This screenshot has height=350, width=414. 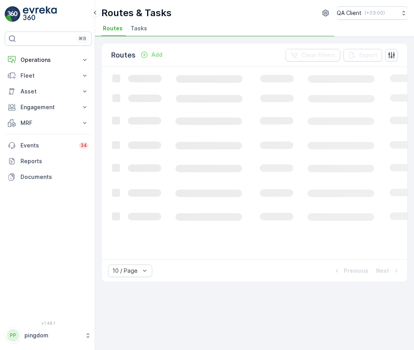 I want to click on img: logo_light-DOdMpM7g.png, so click(x=40, y=14).